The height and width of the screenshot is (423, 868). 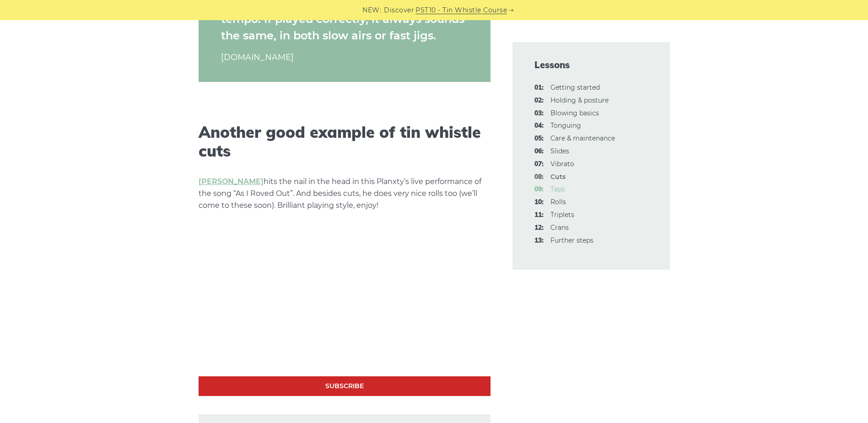 I want to click on p: hits the nail in the head in this Planxty’s live performance of the song “As I Roved Out”. And be..., so click(x=344, y=194).